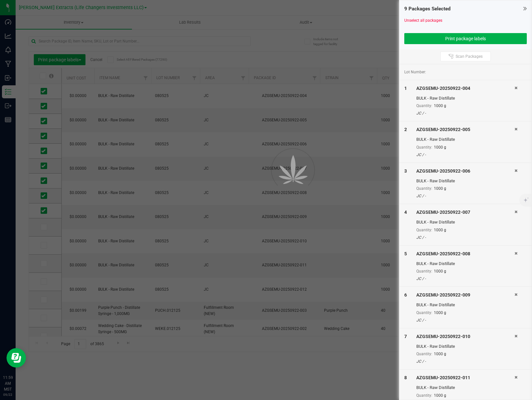 This screenshot has height=400, width=532. Describe the element at coordinates (465, 378) in the screenshot. I see `div: AZGSEMU-20250922-011` at that location.